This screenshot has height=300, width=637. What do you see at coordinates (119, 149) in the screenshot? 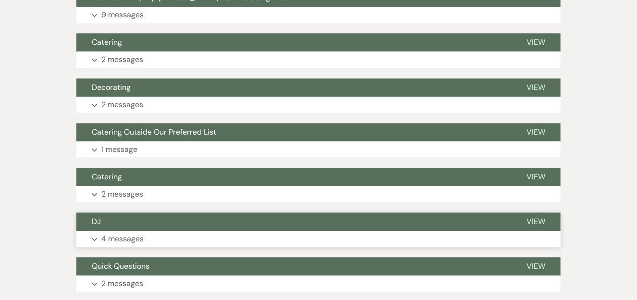
I see `p: 1 message` at bounding box center [119, 149].